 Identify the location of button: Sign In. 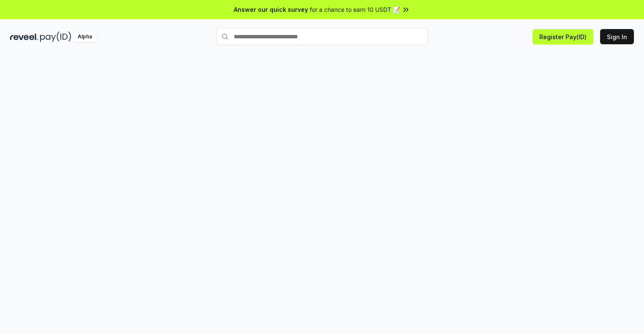
(617, 37).